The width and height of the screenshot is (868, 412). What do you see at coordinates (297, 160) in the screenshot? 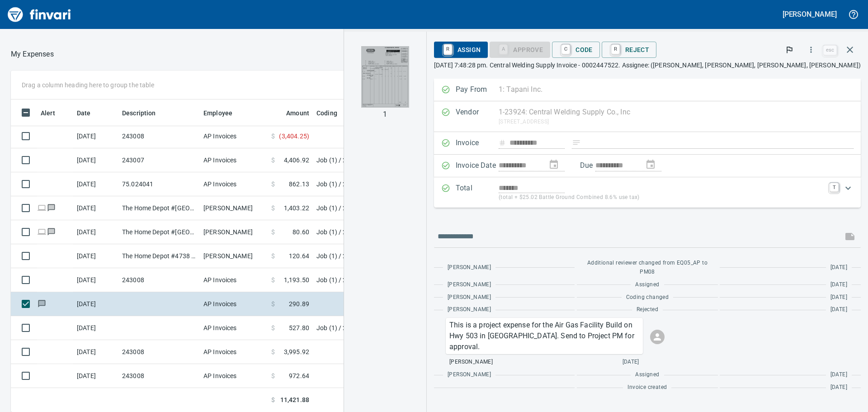
I see `span: 4,406.92` at bounding box center [297, 160].